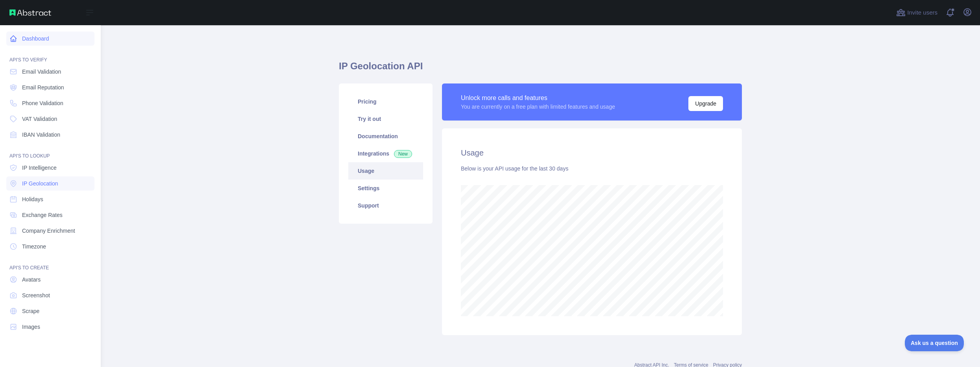 The image size is (980, 367). Describe the element at coordinates (51, 295) in the screenshot. I see `a: Screenshot` at that location.